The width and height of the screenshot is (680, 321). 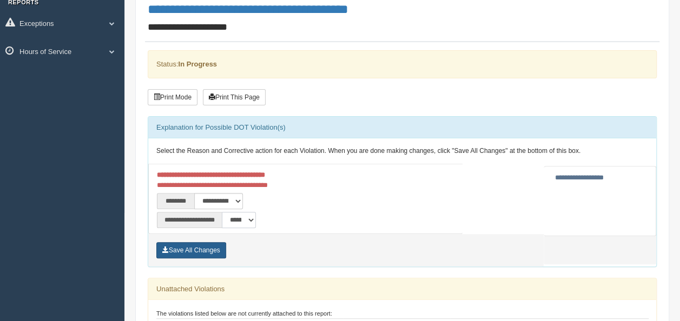 What do you see at coordinates (402, 151) in the screenshot?
I see `div: Select the Reason and Corrective action for each Violation. When you are done making changes, cli...` at bounding box center [402, 151].